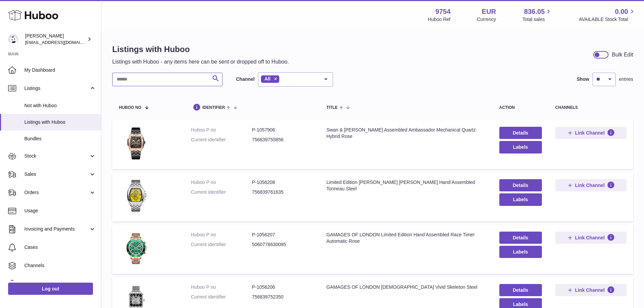  What do you see at coordinates (136, 249) in the screenshot?
I see `img: GAMAGES OF LONDON Limited Edition Hand Assembled Race Timer Automatic Rose` at bounding box center [136, 249].